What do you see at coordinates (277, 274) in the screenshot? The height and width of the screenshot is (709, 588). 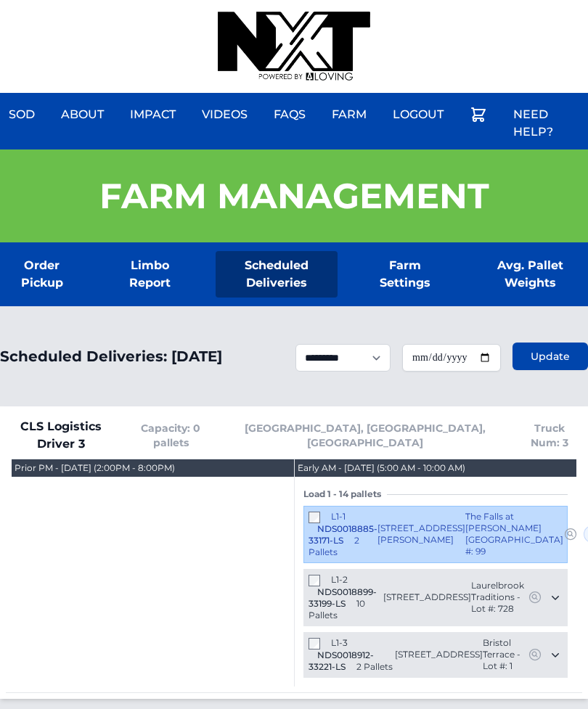 I see `a: Scheduled Deliveries` at bounding box center [277, 274].